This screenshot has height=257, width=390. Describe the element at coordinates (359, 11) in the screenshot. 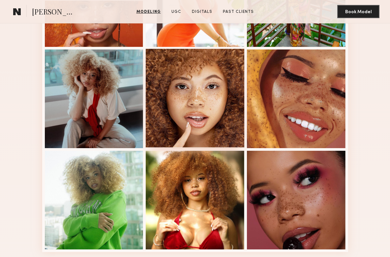

I see `a: Book Model` at that location.